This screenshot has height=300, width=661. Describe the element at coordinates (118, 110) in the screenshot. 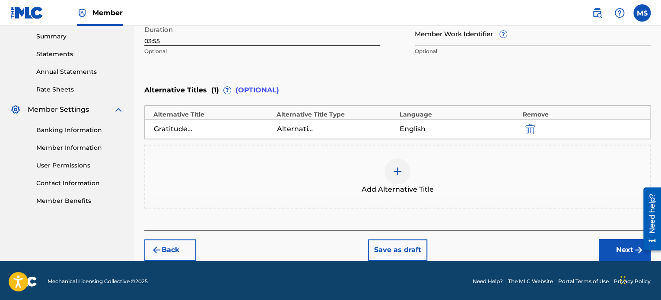

I see `img: expand` at that location.